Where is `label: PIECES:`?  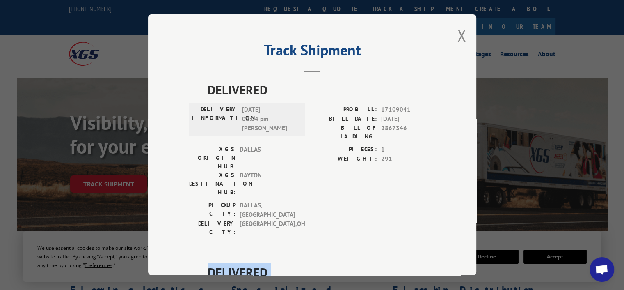 label: PIECES: is located at coordinates (345, 149).